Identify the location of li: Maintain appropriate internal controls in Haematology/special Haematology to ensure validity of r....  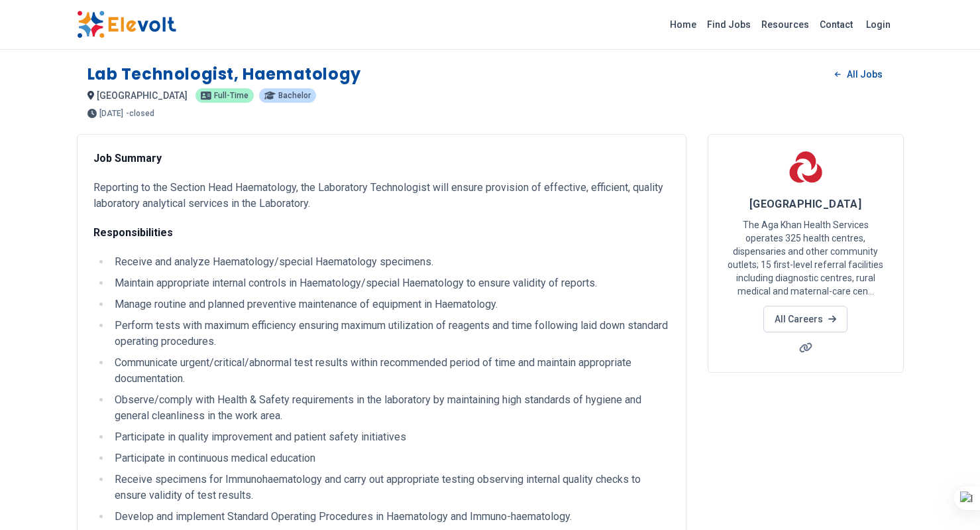
(390, 283).